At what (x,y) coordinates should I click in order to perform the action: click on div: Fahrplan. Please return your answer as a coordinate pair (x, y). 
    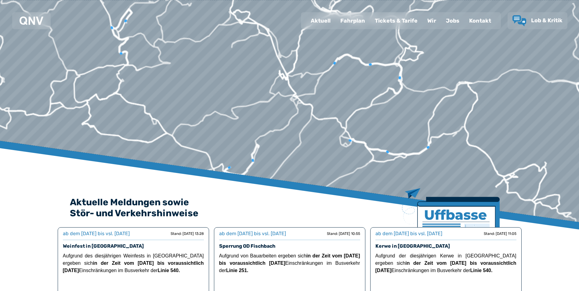
    Looking at the image, I should click on (353, 21).